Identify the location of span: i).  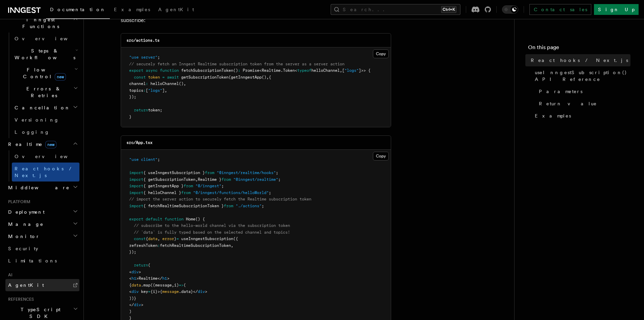
(177, 285).